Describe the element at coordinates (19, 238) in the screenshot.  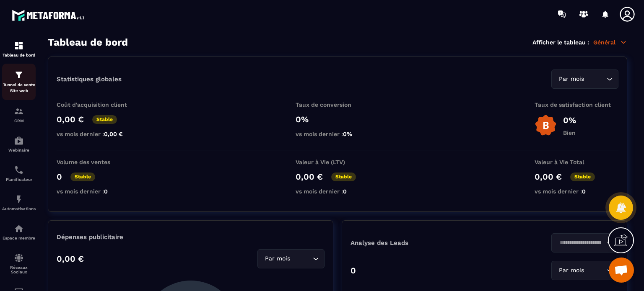
I see `p: Espace membre` at that location.